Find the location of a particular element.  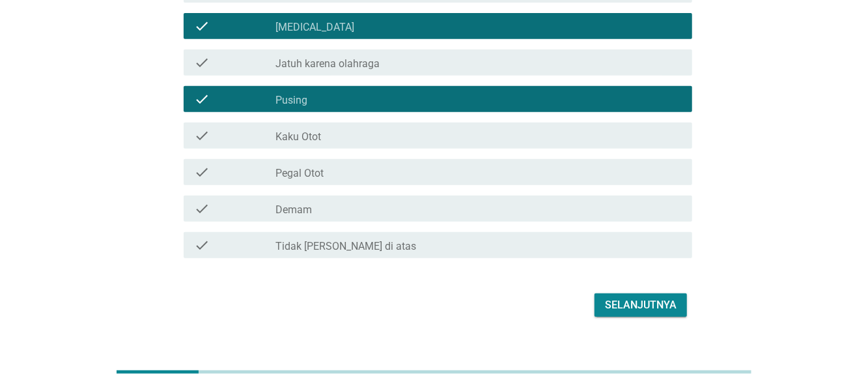

label: Kaku Otot is located at coordinates (299, 137).